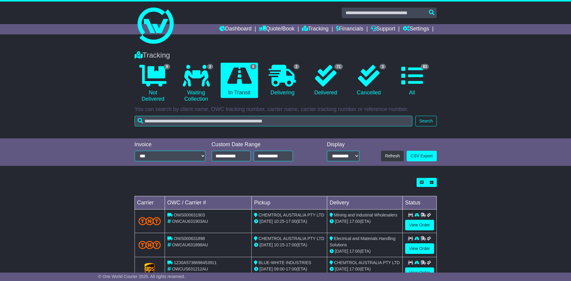 The image size is (571, 281). Describe the element at coordinates (425, 67) in the screenshot. I see `span: 83` at that location.